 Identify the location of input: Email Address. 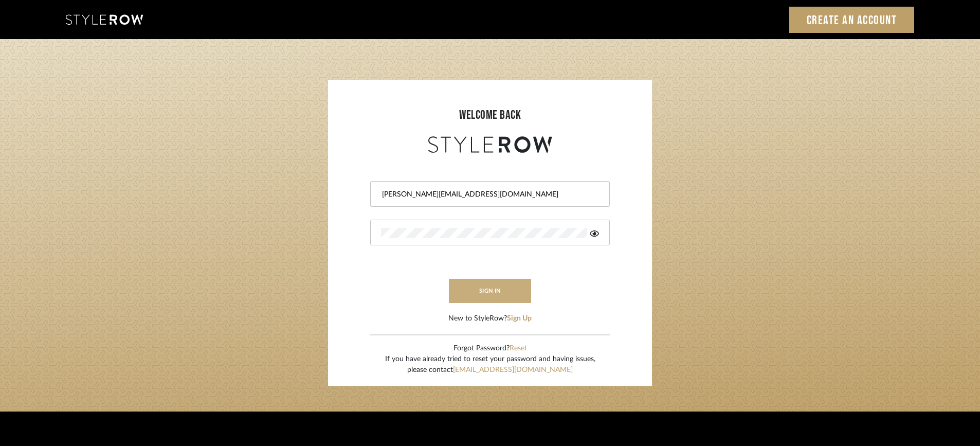
(488, 194).